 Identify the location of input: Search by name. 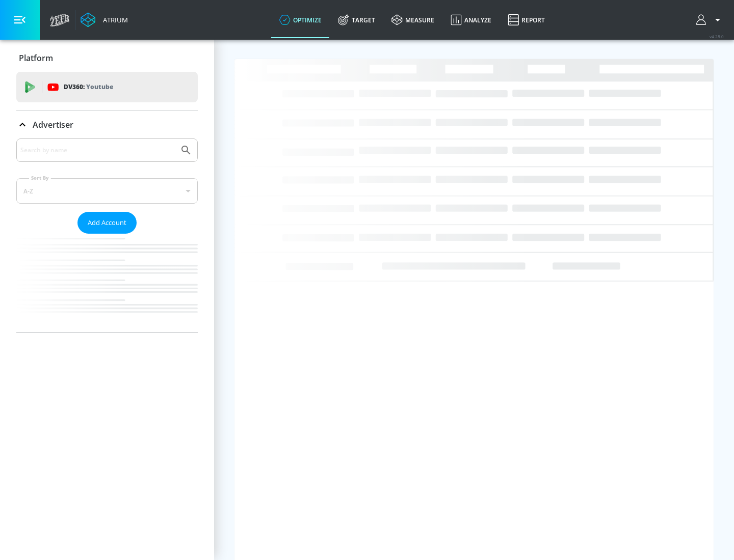
(97, 150).